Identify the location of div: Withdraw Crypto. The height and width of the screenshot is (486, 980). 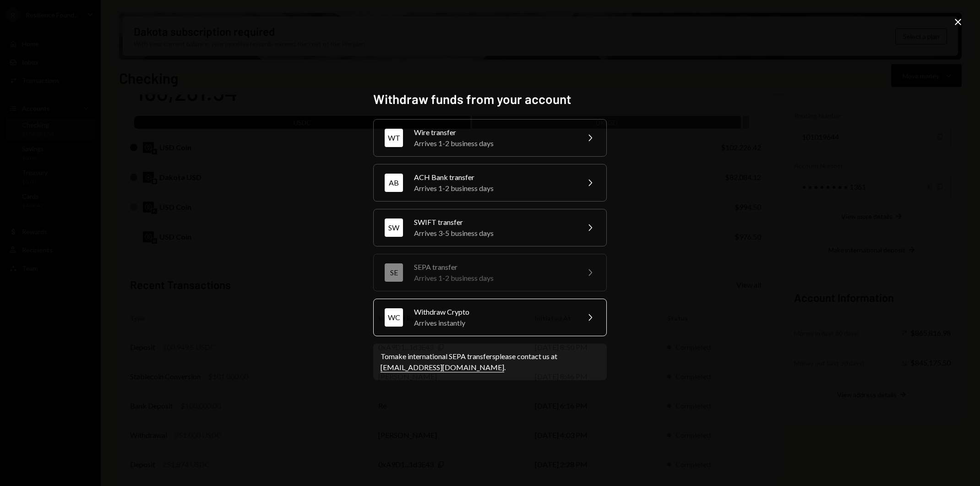
(493, 312).